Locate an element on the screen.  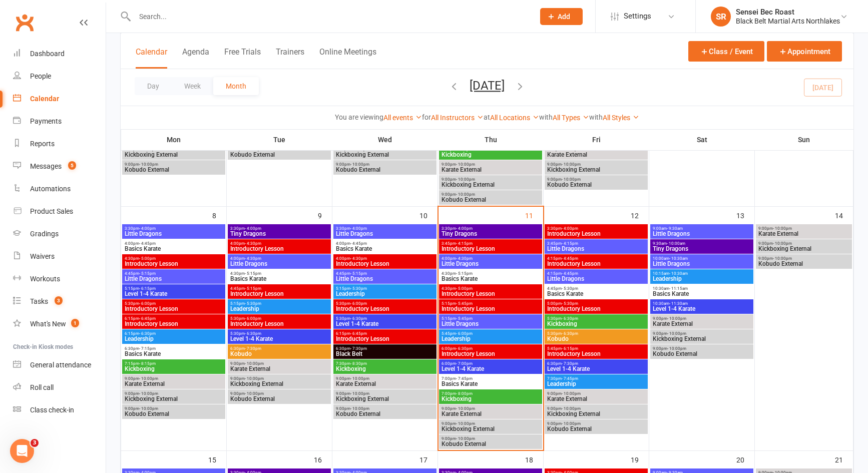
button: Calendar is located at coordinates (151, 57).